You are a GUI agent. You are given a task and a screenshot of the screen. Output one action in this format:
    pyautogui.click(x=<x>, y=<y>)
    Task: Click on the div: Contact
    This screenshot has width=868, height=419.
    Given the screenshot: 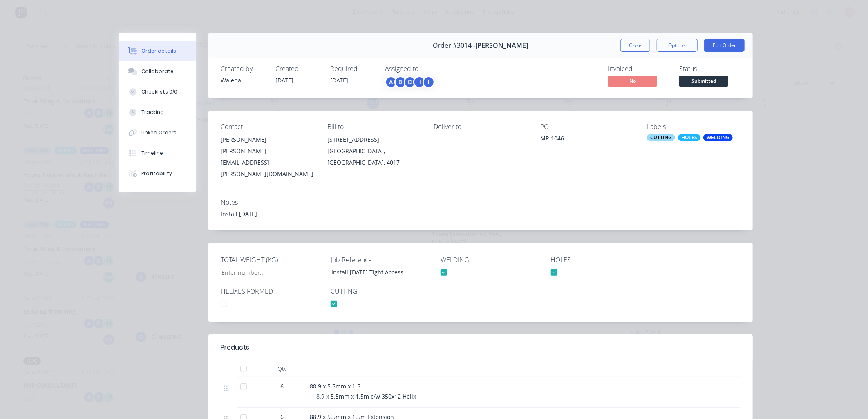 What is the action you would take?
    pyautogui.click(x=267, y=126)
    